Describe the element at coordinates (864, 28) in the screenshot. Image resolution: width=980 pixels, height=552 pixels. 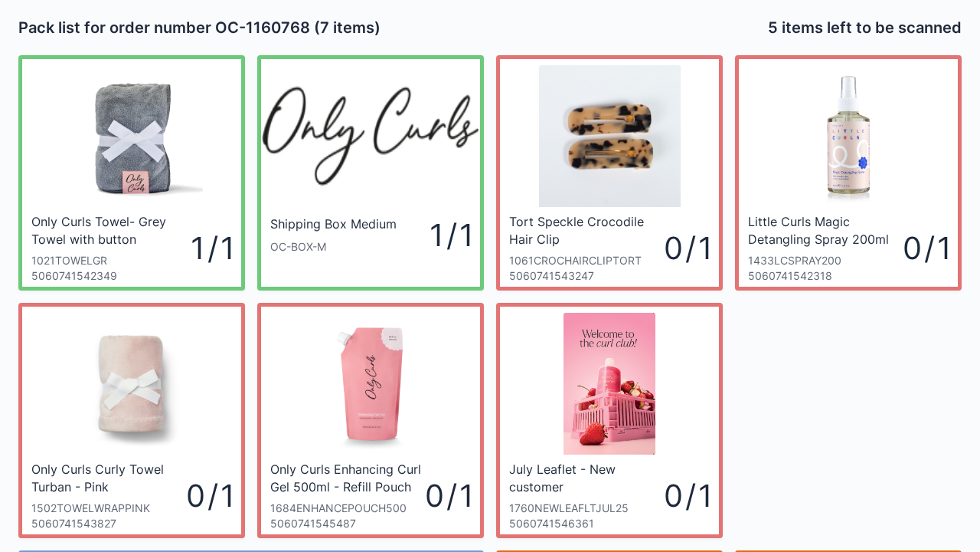
I see `h2: 5 items left to be scanned` at that location.